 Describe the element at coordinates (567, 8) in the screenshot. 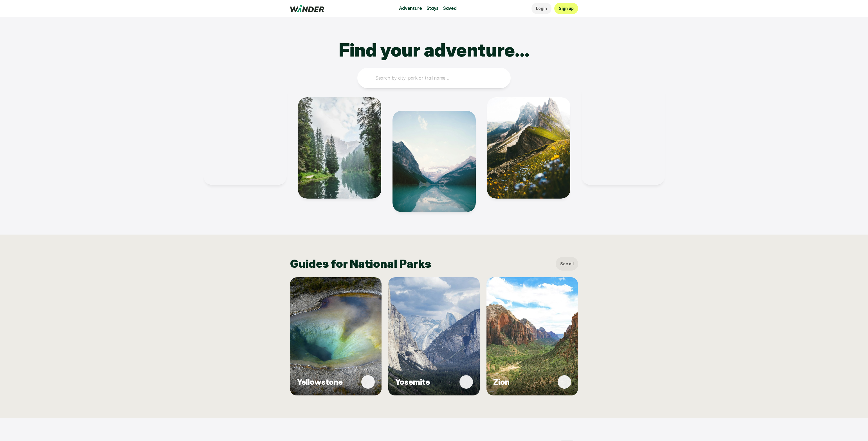

I see `p: Sign up` at that location.